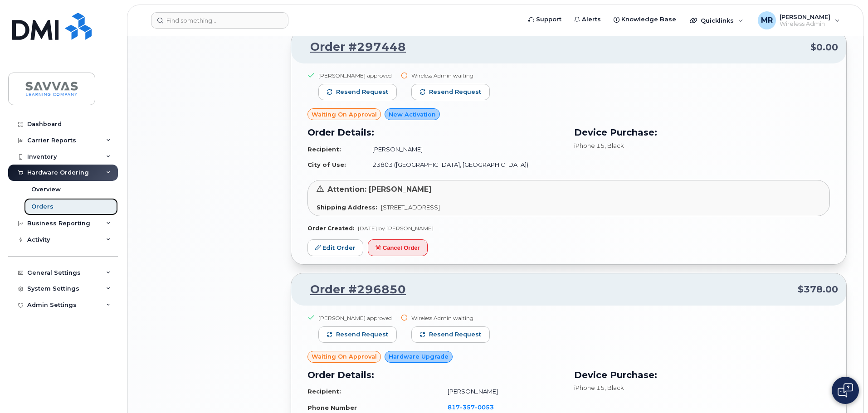 This screenshot has width=868, height=413. I want to click on span: $378.00, so click(818, 289).